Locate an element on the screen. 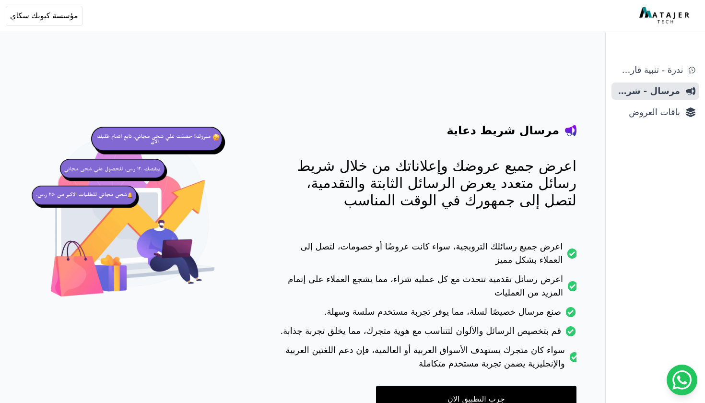 This screenshot has height=403, width=705. li: اعرض رسائل تقدمية تتحدث مع كل عملية شراء، مما يشجع العملاء على إتمام المزيد من العمليات is located at coordinates (426, 289).